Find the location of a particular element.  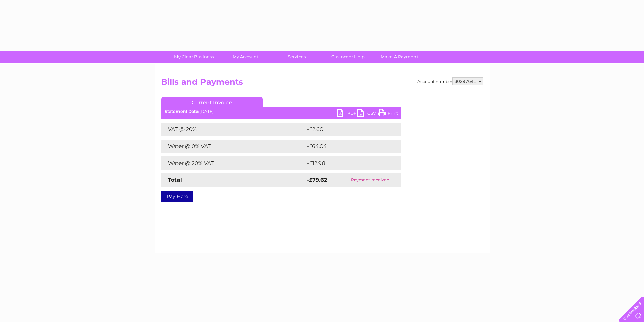

div: Account number is located at coordinates (450, 81).